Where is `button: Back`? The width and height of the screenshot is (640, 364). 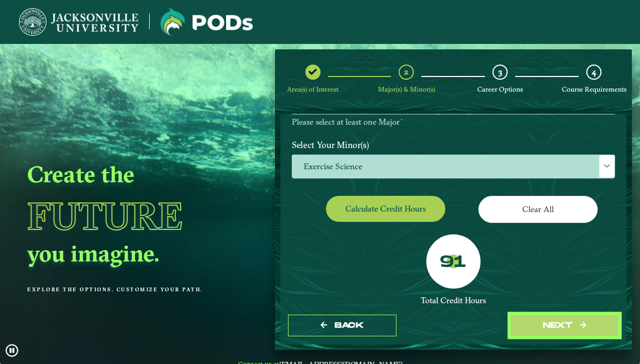 button: Back is located at coordinates (342, 325).